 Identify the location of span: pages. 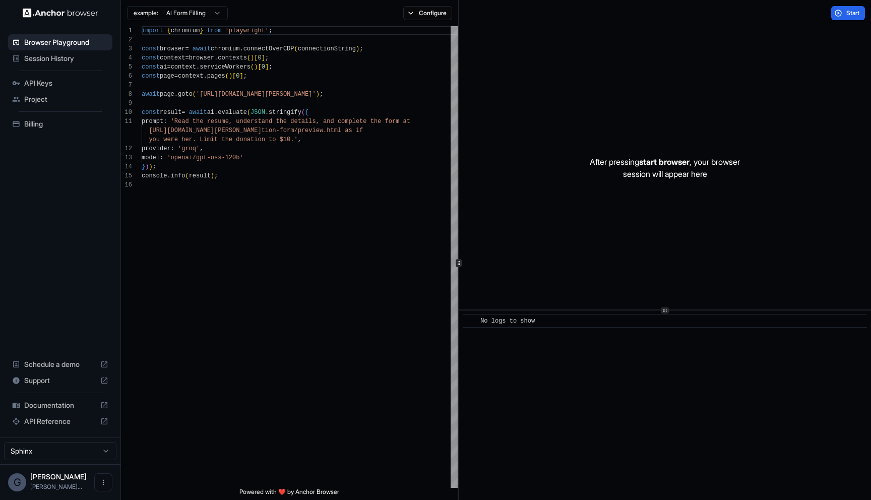
(216, 76).